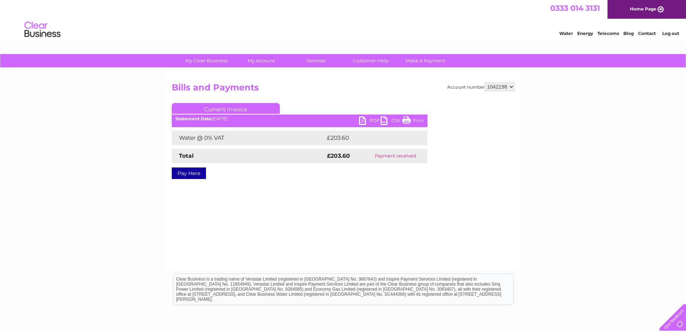 The height and width of the screenshot is (331, 686). Describe the element at coordinates (575, 8) in the screenshot. I see `a: 0333 014 3131` at that location.